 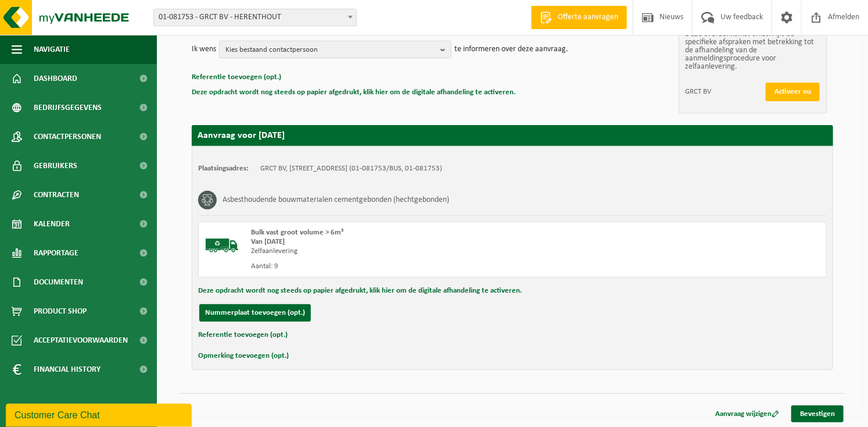 What do you see at coordinates (405, 266) in the screenshot?
I see `div: Aantal: 9` at bounding box center [405, 266].